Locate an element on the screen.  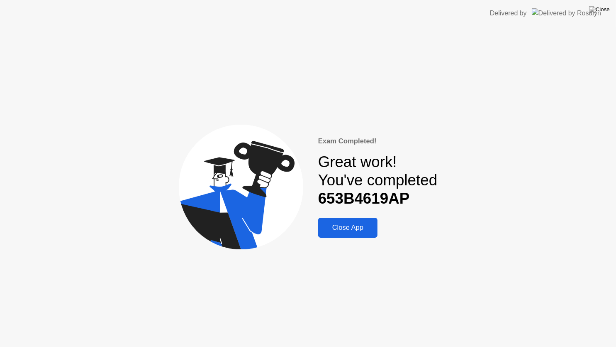
button: Close App is located at coordinates (348, 227).